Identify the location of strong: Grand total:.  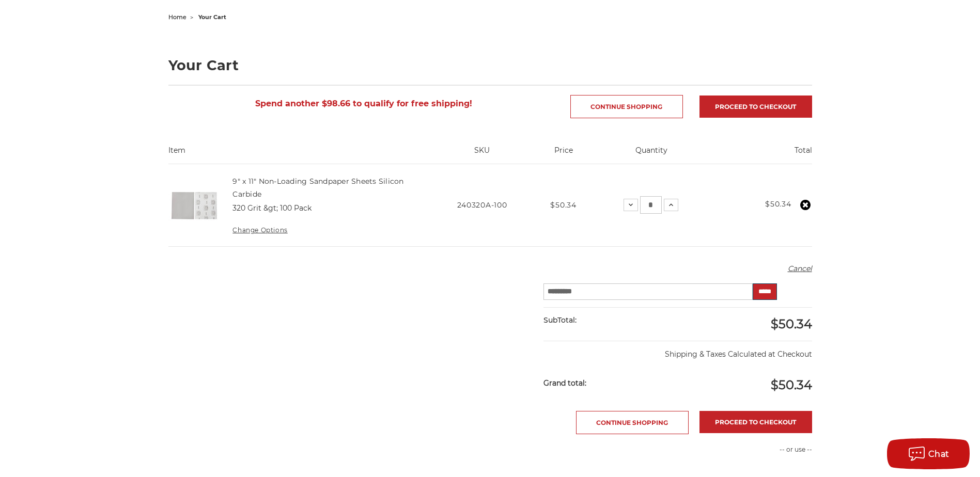
(564, 383).